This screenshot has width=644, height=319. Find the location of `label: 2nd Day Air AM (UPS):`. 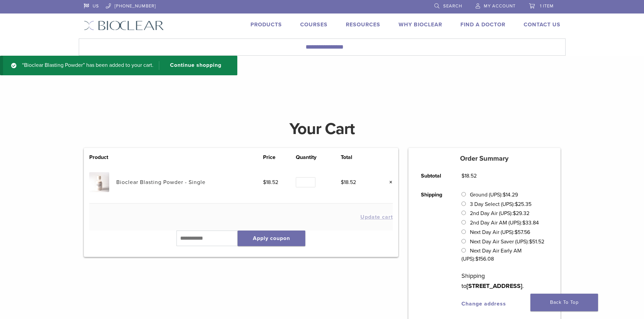

label: 2nd Day Air AM (UPS): is located at coordinates (505, 223).